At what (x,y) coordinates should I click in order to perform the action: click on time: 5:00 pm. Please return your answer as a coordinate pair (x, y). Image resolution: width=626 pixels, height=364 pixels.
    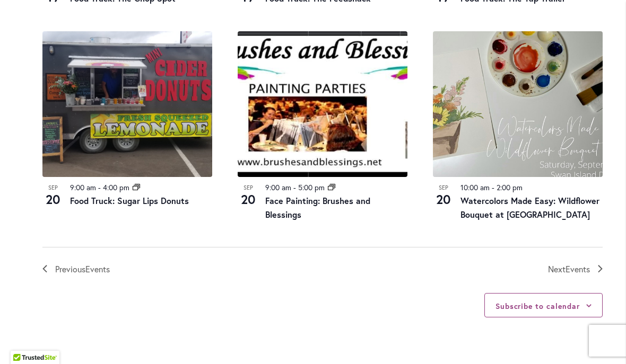
    Looking at the image, I should click on (312, 187).